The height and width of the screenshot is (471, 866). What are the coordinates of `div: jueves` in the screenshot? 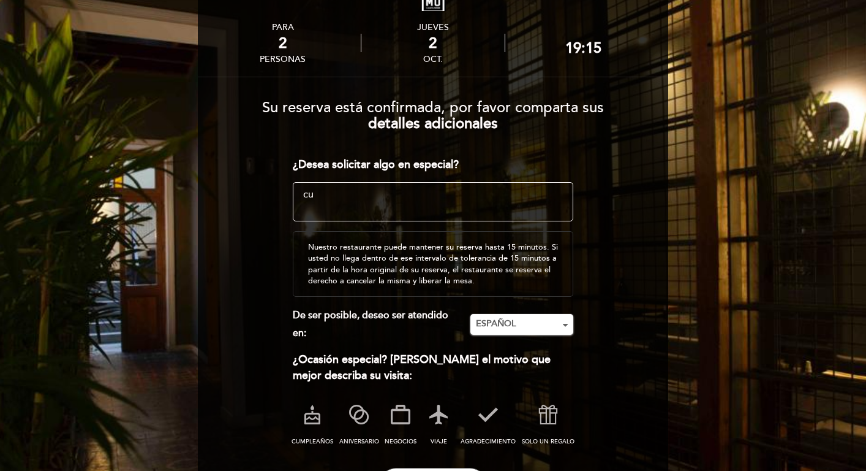 It's located at (433, 27).